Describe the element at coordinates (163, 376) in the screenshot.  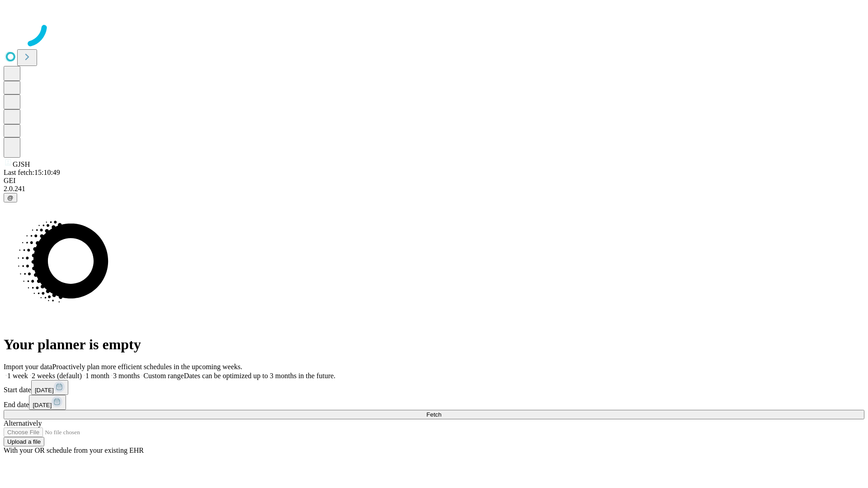
I see `span: Custom range` at that location.